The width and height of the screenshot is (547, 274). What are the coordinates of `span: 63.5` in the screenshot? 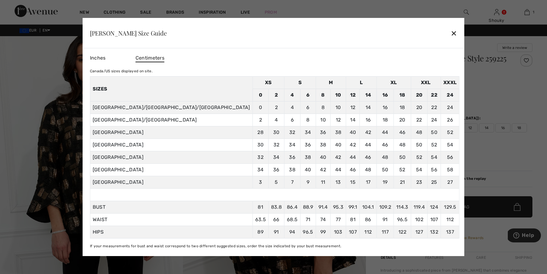 It's located at (260, 219).